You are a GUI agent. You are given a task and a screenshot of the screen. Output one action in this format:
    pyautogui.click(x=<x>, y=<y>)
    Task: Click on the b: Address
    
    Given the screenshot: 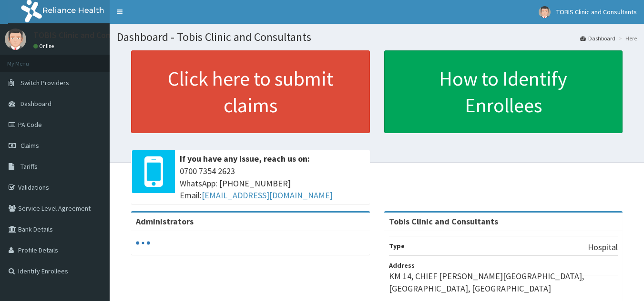 What is the action you would take?
    pyautogui.click(x=402, y=266)
    